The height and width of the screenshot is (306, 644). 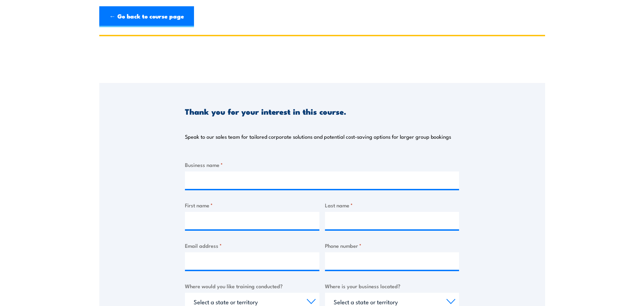 What do you see at coordinates (253, 245) in the screenshot?
I see `label: Email address` at bounding box center [253, 245].